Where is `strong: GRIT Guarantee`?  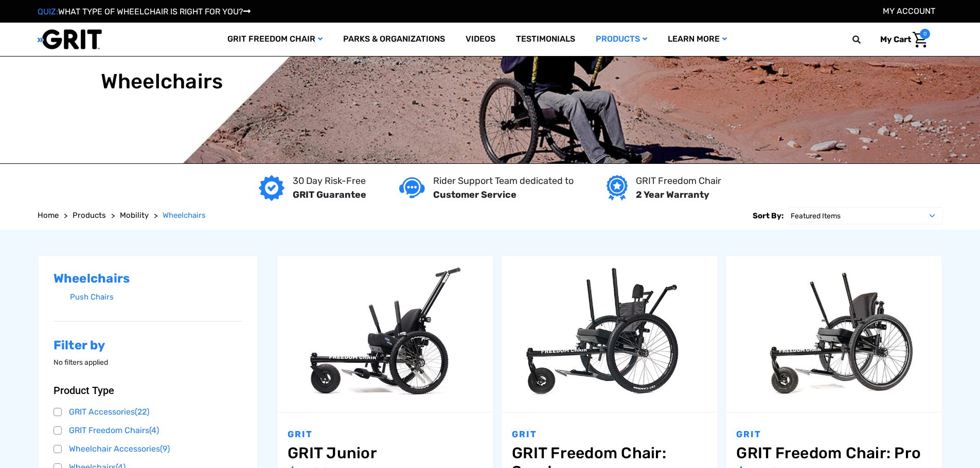
strong: GRIT Guarantee is located at coordinates (329, 195).